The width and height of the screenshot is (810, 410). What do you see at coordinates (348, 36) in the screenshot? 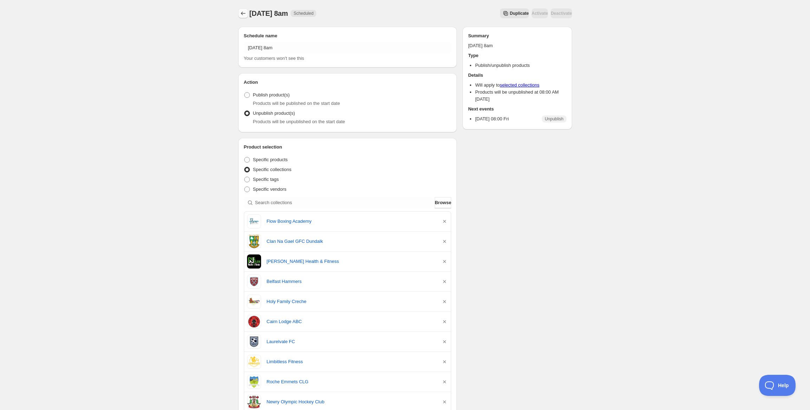
I see `h2: Schedule name` at bounding box center [348, 36].